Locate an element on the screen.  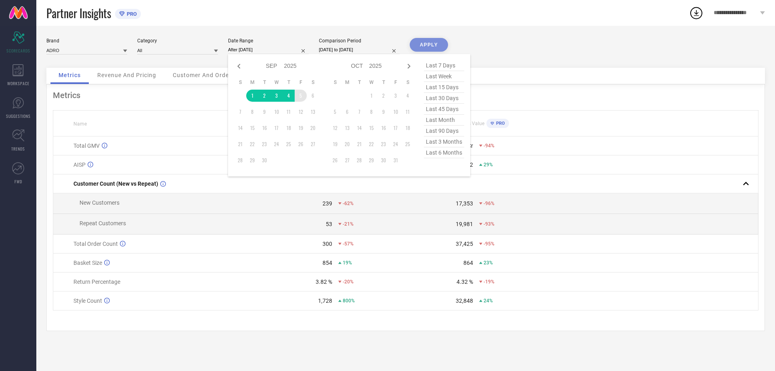
td: Mon Sep 08 2025 is located at coordinates (252, 112).